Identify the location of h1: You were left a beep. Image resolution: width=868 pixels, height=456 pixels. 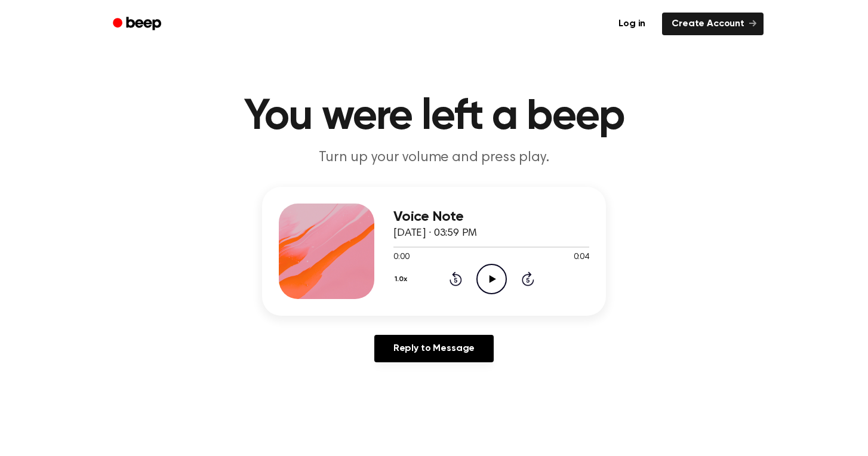
(434, 117).